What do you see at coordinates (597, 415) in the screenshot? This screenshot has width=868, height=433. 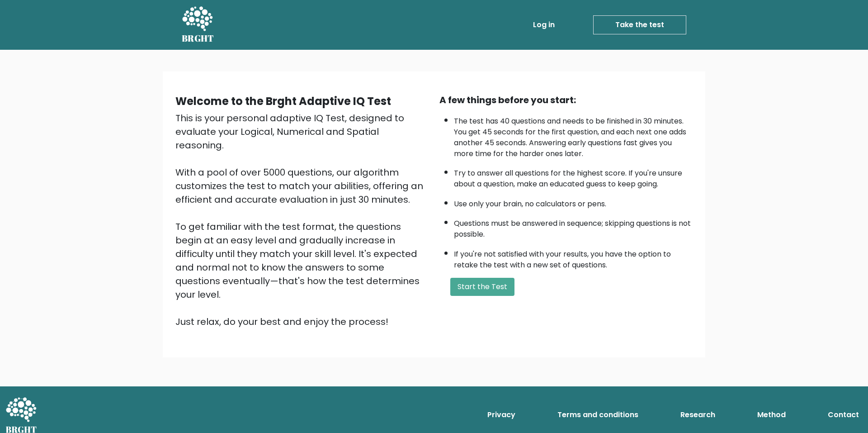 I see `a: Terms and conditions` at bounding box center [597, 415].